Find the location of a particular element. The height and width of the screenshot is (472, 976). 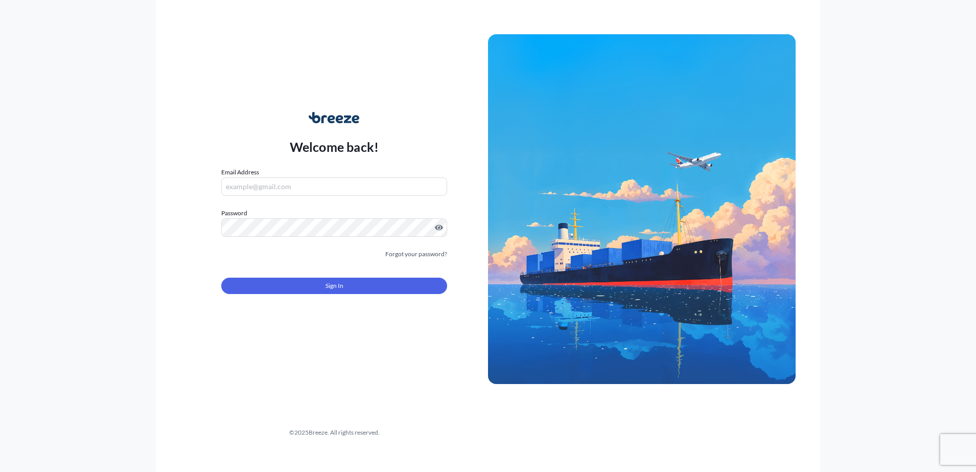

div: © 2025 Breeze. All rights reserved. is located at coordinates (334, 432).